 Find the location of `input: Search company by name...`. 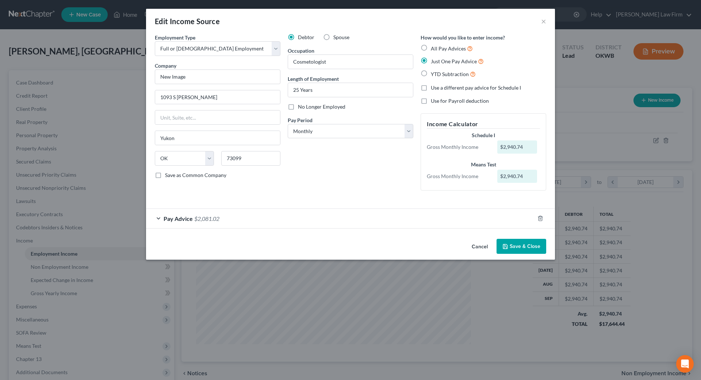

input: Search company by name... is located at coordinates (218, 77).